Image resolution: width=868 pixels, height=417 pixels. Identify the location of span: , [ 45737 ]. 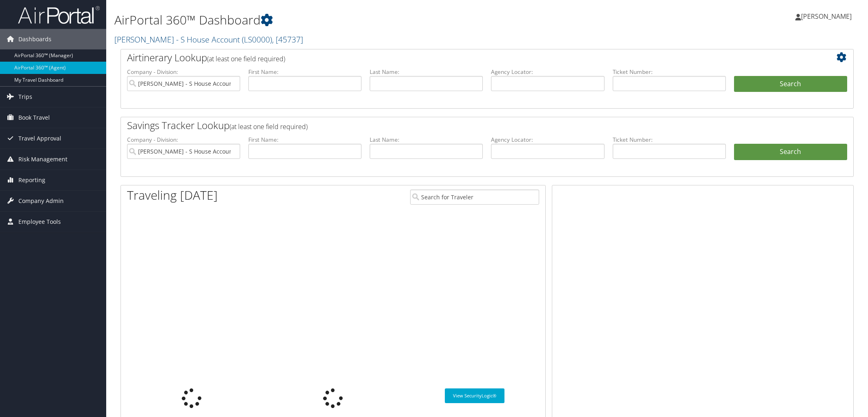
(287, 39).